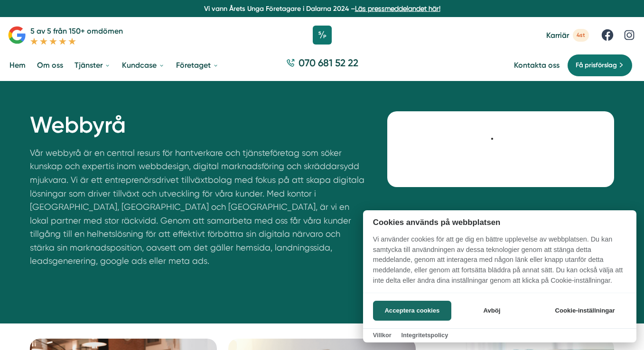 This screenshot has width=644, height=350. Describe the element at coordinates (585, 311) in the screenshot. I see `button: Cookie-inställningar` at that location.